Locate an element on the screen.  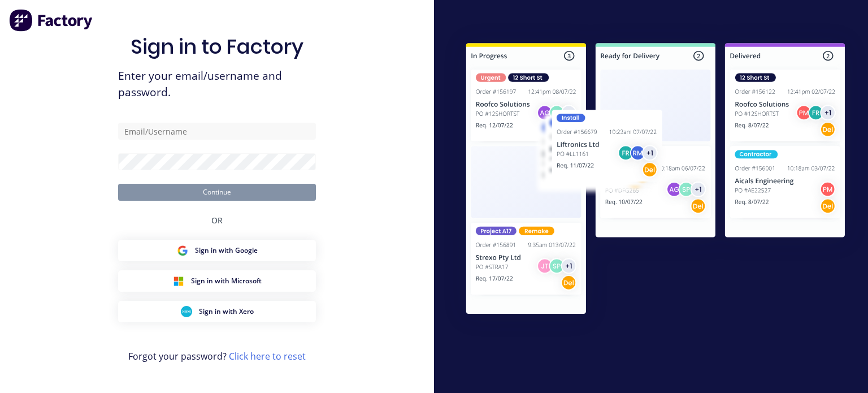
img: Google Sign in is located at coordinates (182, 250).